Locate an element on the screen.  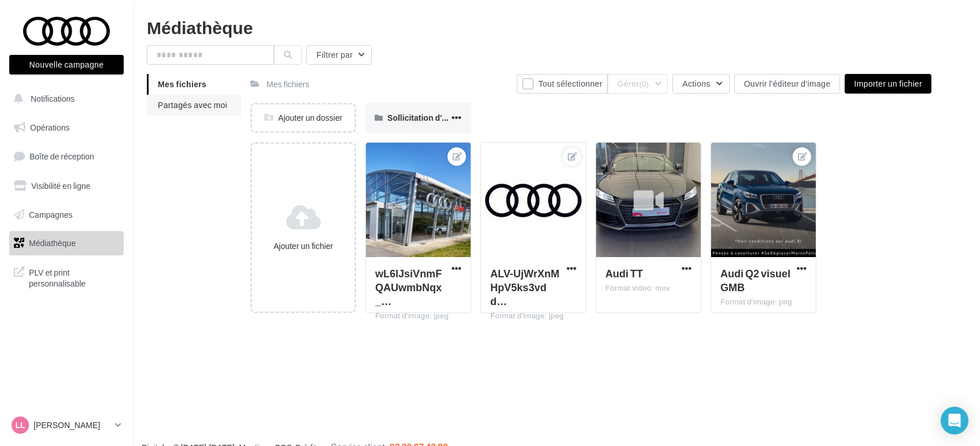
a: Médiathèque is located at coordinates (66, 244).